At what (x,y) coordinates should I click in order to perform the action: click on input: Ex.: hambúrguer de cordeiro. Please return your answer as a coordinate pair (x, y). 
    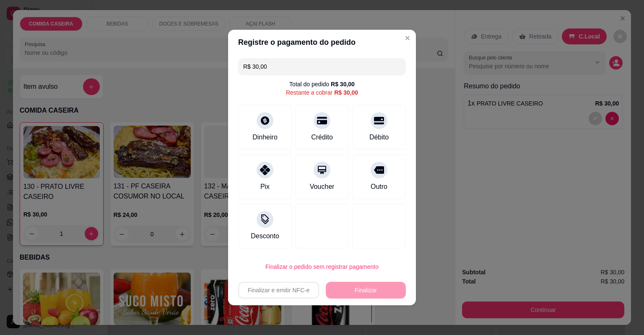
    Looking at the image, I should click on (322, 67).